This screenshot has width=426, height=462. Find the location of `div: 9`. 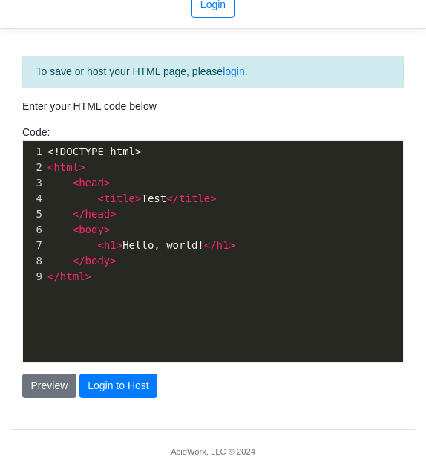

div: 9 is located at coordinates (33, 276).